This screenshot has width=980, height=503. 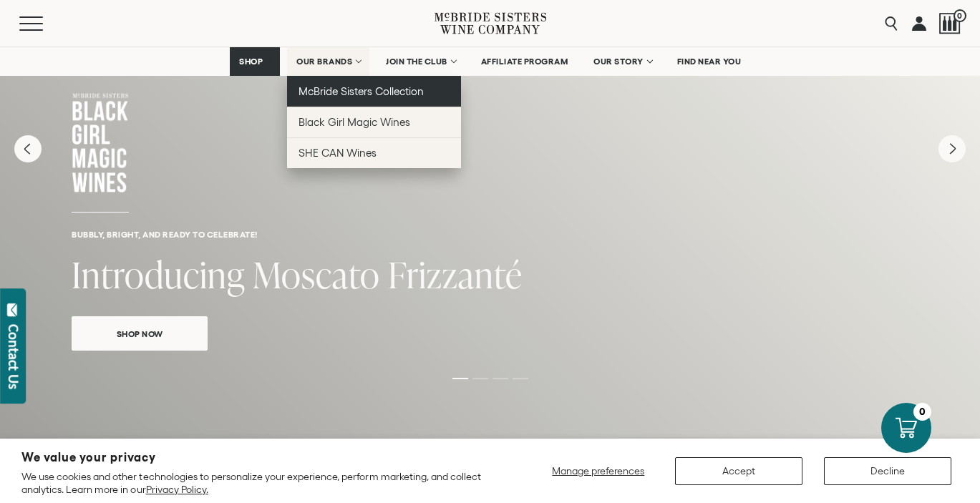 I want to click on span: SHOP, so click(x=252, y=62).